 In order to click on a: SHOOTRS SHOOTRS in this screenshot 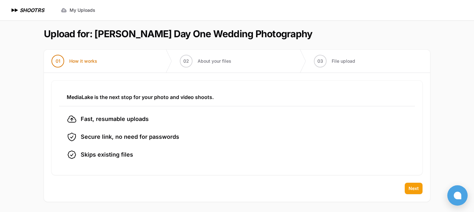, I will do `click(27, 10)`.